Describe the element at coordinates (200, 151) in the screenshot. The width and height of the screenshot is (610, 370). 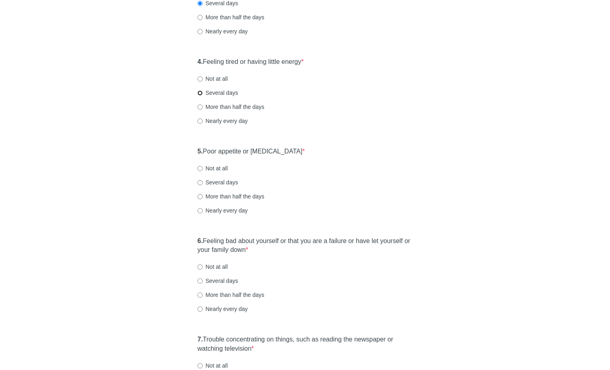
I see `strong: 5.` at that location.